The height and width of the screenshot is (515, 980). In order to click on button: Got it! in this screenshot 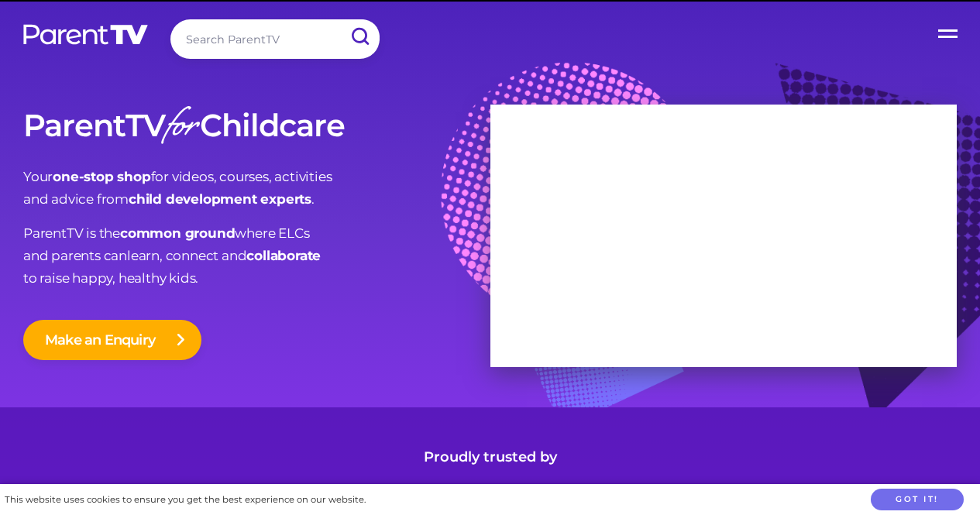, I will do `click(917, 499)`.